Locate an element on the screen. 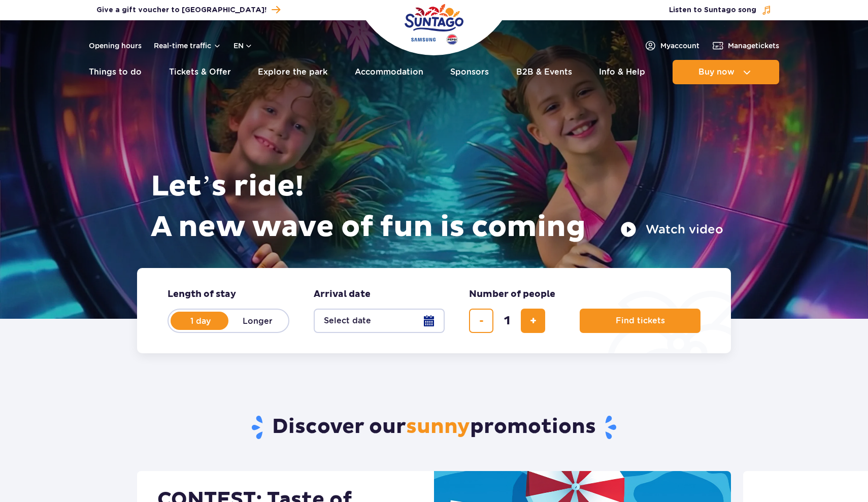  button: Find tickets is located at coordinates (640, 321).